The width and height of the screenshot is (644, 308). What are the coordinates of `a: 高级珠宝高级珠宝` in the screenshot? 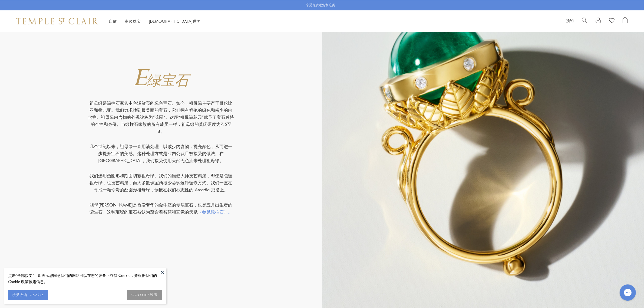 It's located at (133, 21).